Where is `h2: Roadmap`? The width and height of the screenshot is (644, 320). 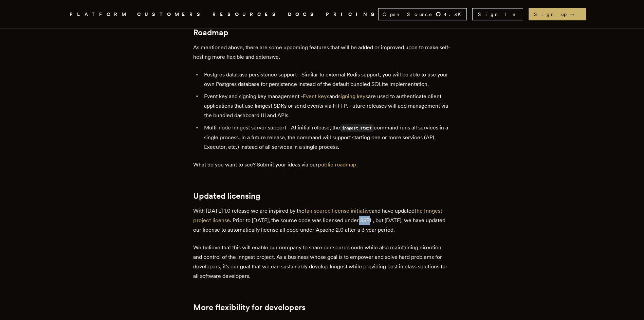 h2: Roadmap is located at coordinates (322, 33).